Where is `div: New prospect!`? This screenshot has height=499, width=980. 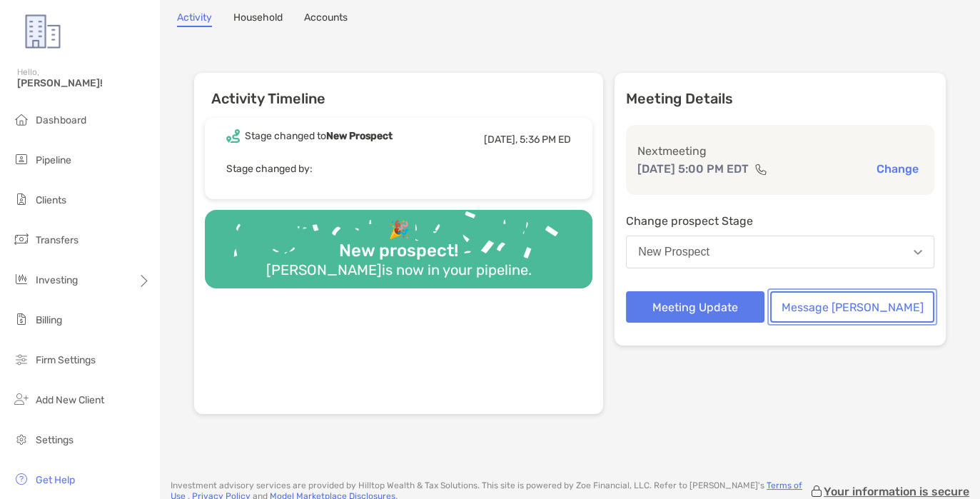
div: New prospect! is located at coordinates (398, 250).